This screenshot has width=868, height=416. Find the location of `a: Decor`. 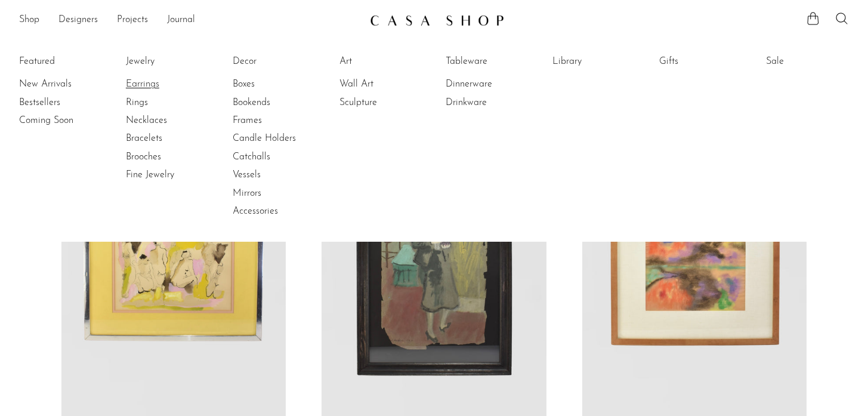

a: Decor is located at coordinates (278, 62).